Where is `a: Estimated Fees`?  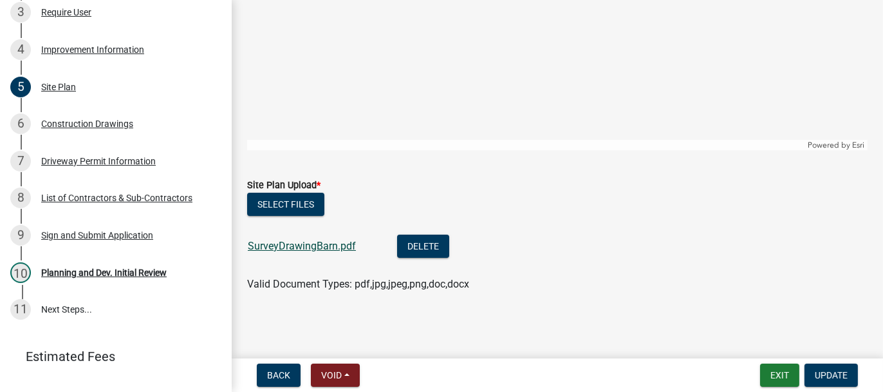 a: Estimated Fees is located at coordinates (111, 356).